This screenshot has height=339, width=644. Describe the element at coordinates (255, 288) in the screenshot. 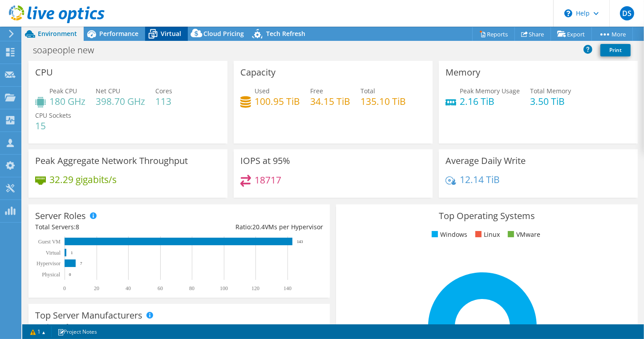

I see `text: 120` at that location.